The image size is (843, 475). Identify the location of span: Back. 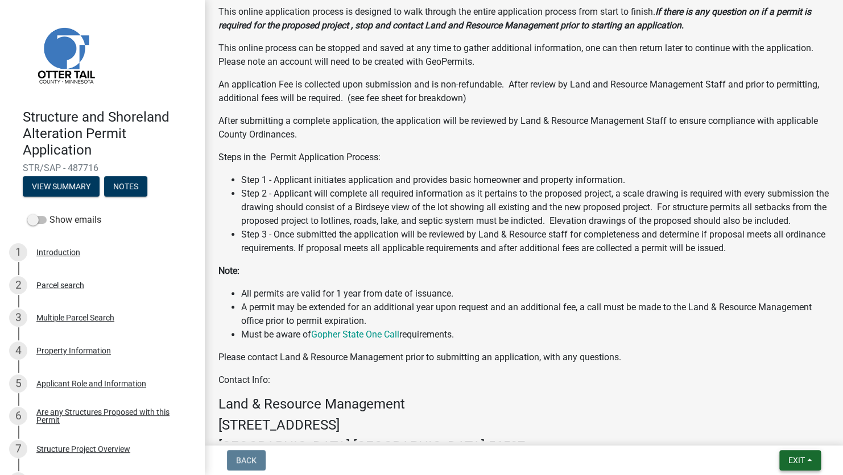
(246, 461).